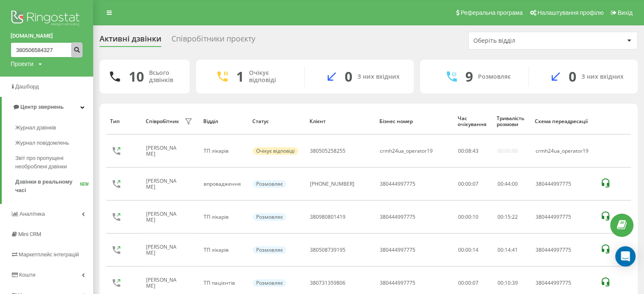 This screenshot has height=294, width=644. What do you see at coordinates (473, 217) in the screenshot?
I see `div: 00:00:10` at bounding box center [473, 217].